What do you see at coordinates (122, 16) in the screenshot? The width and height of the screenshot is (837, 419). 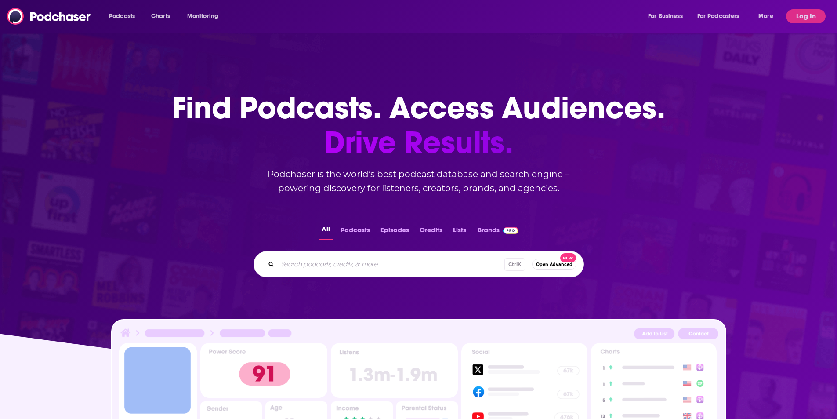 I see `span: Podcasts` at bounding box center [122, 16].